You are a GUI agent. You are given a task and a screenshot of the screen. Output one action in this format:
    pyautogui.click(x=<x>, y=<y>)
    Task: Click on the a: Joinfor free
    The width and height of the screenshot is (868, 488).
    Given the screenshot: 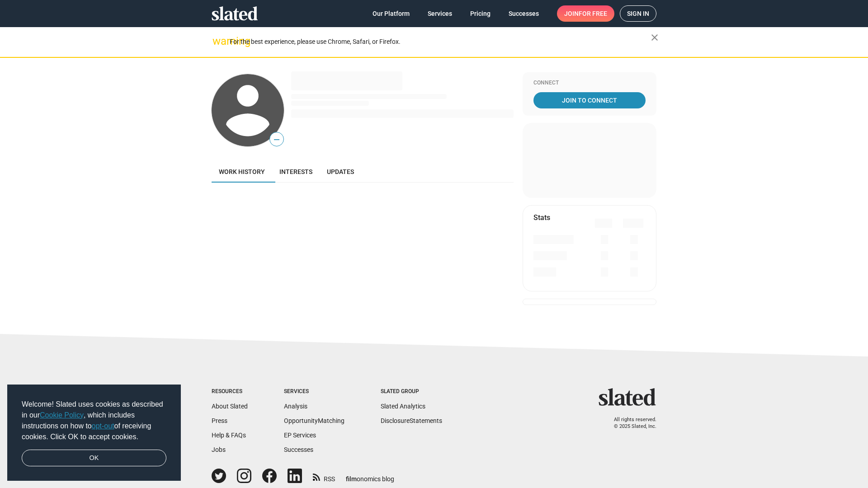 What is the action you would take?
    pyautogui.click(x=585, y=14)
    